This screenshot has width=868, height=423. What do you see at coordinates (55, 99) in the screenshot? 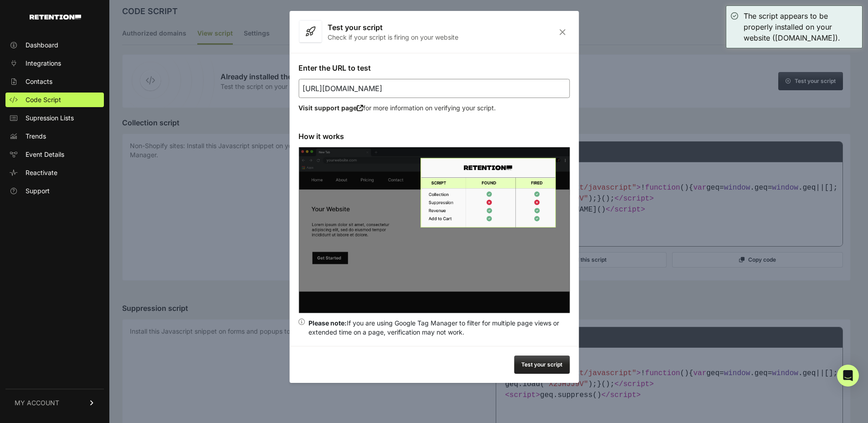
I see `a: Code Script` at bounding box center [55, 99].